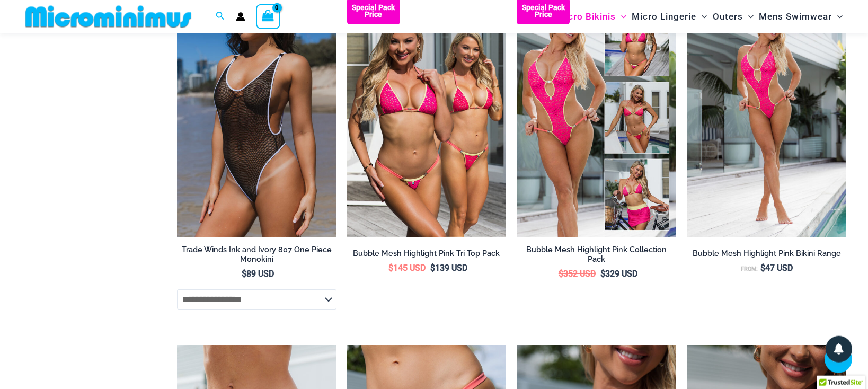  What do you see at coordinates (596, 255) in the screenshot?
I see `h2: Bubble Mesh Highlight Pink Collection Pack` at bounding box center [596, 255].